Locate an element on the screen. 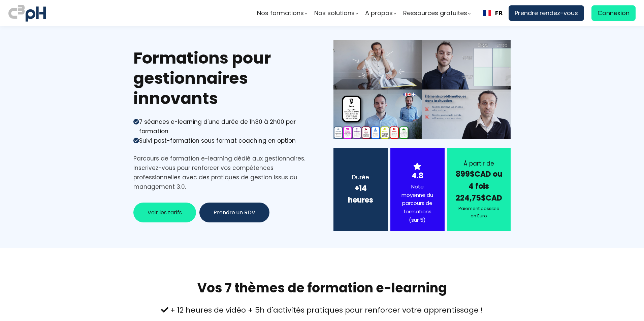 Image resolution: width=644 pixels, height=321 pixels. a: Connexion is located at coordinates (613, 13).